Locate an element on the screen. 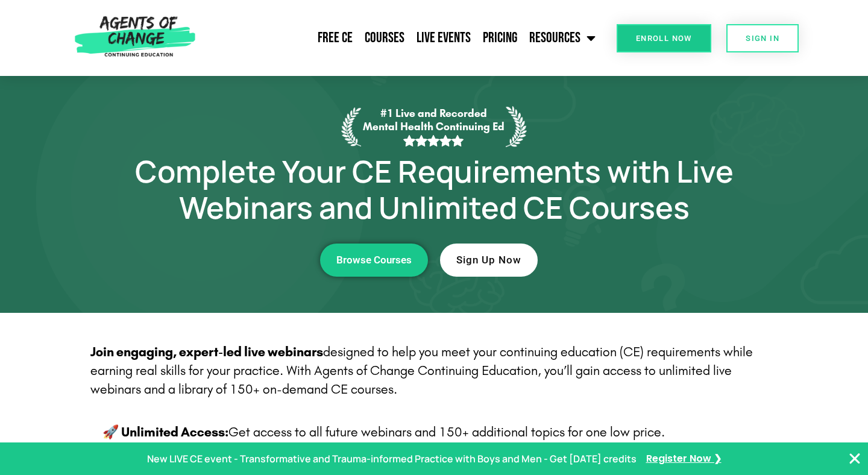 The height and width of the screenshot is (475, 868). a: Resources is located at coordinates (562, 38).